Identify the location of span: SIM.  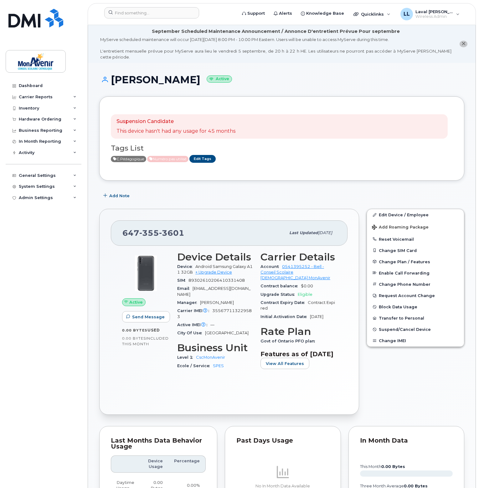
(183, 280).